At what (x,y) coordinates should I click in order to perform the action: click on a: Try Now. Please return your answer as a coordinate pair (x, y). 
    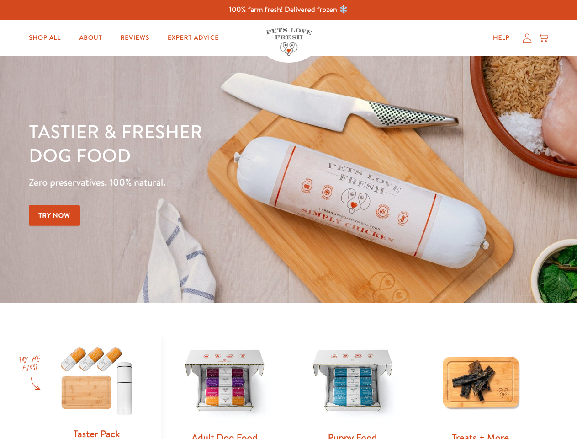
    Looking at the image, I should click on (54, 215).